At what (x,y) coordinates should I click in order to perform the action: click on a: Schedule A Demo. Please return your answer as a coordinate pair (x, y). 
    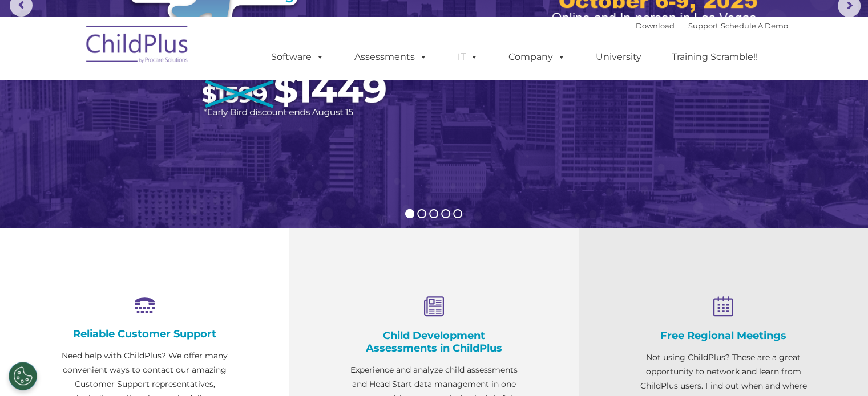
    Looking at the image, I should click on (755, 25).